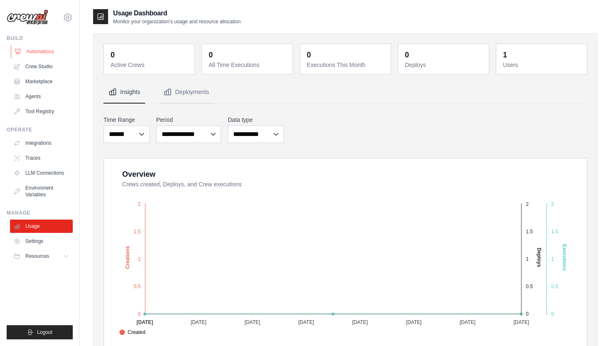 Image resolution: width=611 pixels, height=346 pixels. Describe the element at coordinates (345, 92) in the screenshot. I see `nav: Tabs` at that location.